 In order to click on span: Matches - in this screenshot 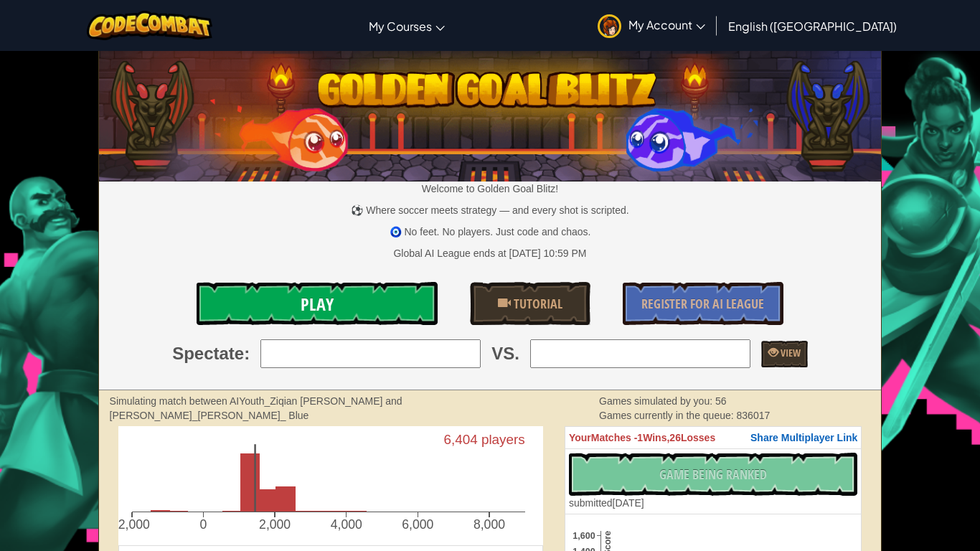, I will do `click(615, 438)`.